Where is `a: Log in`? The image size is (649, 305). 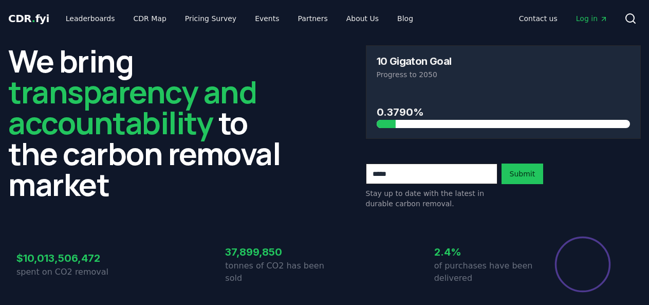 a: Log in is located at coordinates (592, 18).